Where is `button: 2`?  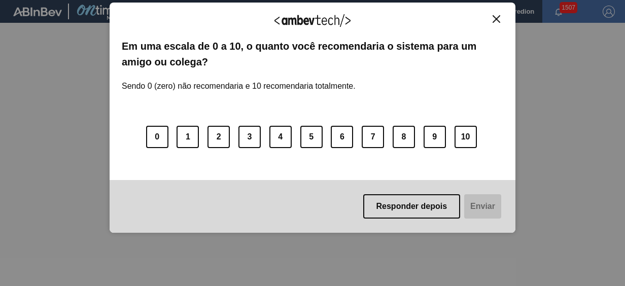
button: 2 is located at coordinates (219, 137).